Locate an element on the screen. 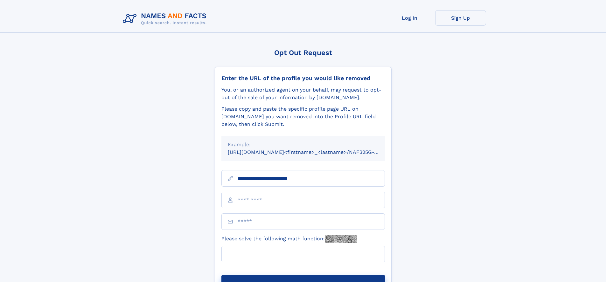  a: Sign Up is located at coordinates (461, 18).